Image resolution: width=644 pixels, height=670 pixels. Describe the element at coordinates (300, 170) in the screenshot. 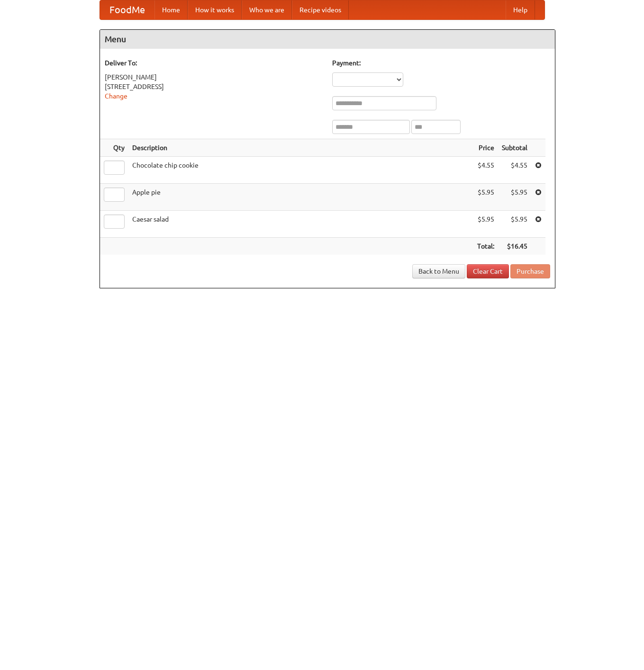

I see `td: Chocolate chip cookie` at that location.